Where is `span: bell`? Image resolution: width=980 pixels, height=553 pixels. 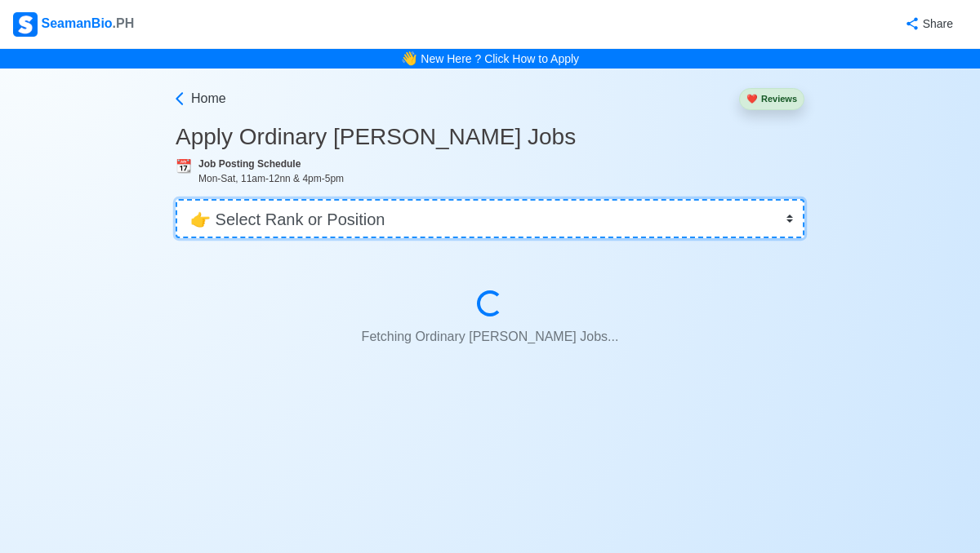
span: bell is located at coordinates (409, 59).